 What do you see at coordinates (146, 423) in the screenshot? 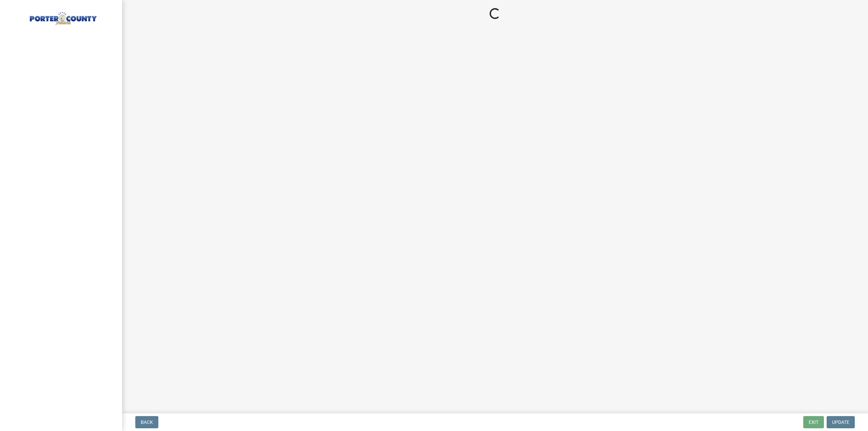
I see `button: Back` at bounding box center [146, 423].